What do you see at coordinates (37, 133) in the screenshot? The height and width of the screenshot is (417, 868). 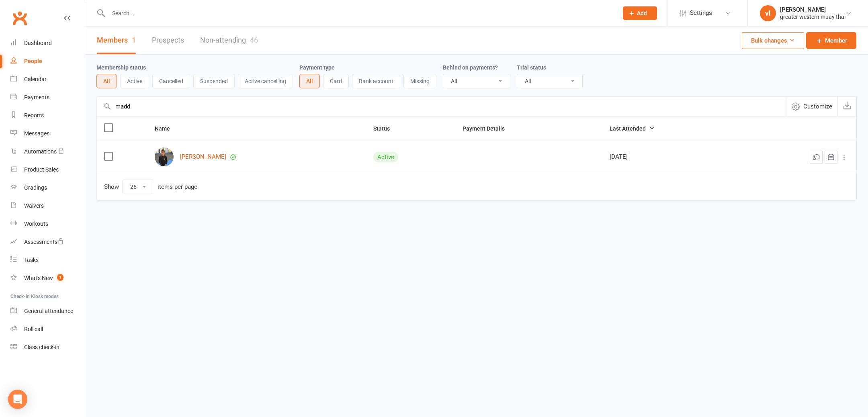 I see `div: Messages` at bounding box center [37, 133].